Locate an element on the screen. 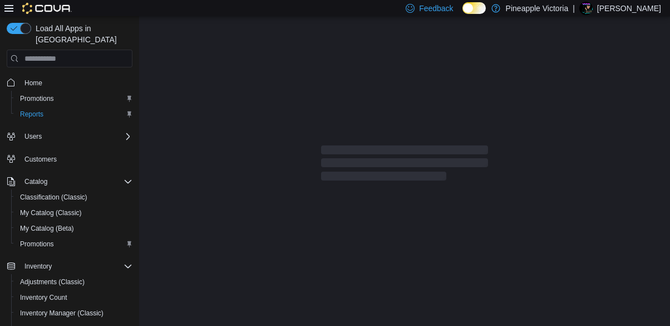 This screenshot has width=670, height=326. span: Dark Mode is located at coordinates (462, 14).